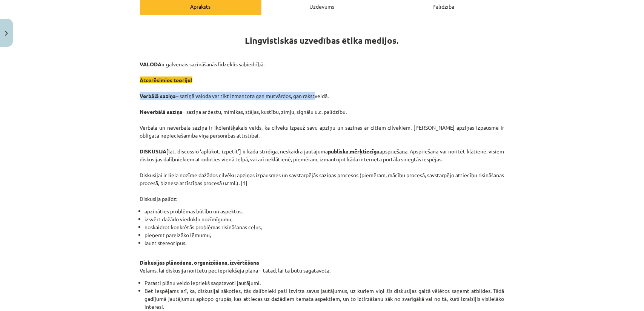  What do you see at coordinates (322, 132) in the screenshot?
I see `p: ir galvenais sazināšanās līdzeklis sabiedrībā. – saziņā valoda var tikt izmantota gan mutvārdos, ...` at bounding box center [322, 132].